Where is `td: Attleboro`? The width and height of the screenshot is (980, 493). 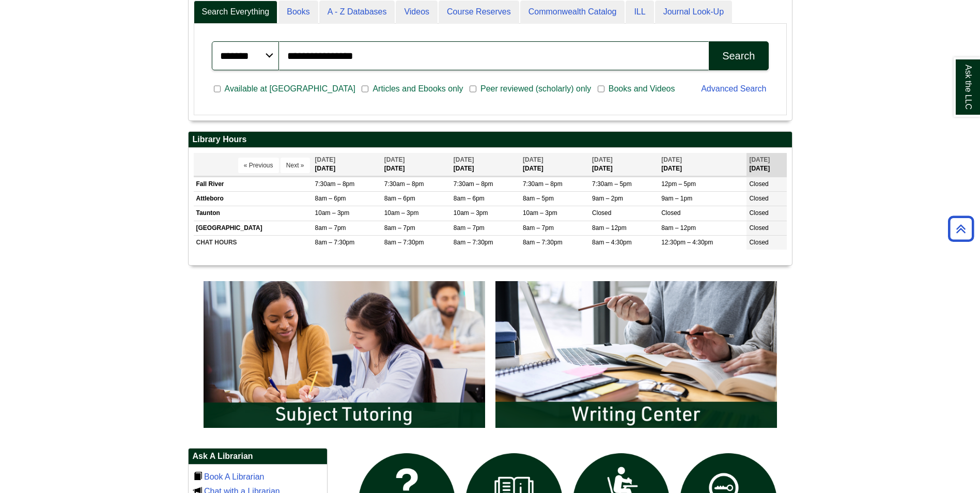
td: Attleboro is located at coordinates (253, 199).